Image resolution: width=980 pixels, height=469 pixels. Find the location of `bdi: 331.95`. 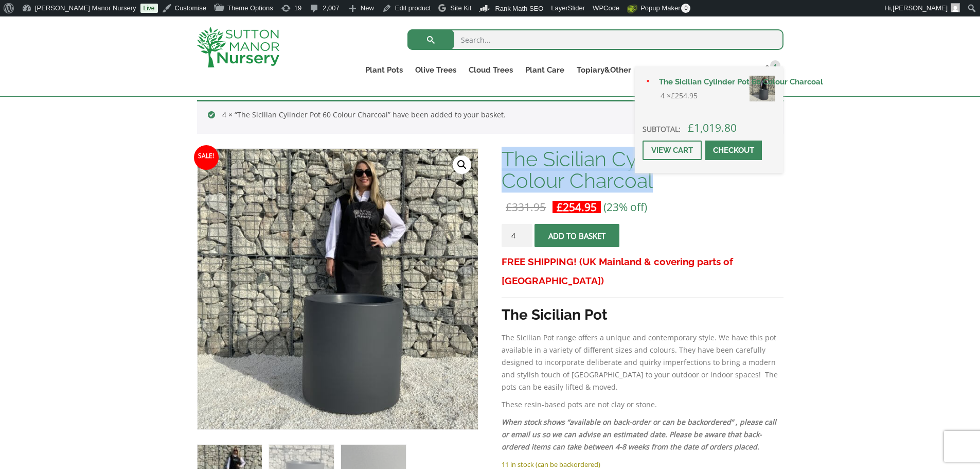

bdi: 331.95 is located at coordinates (526, 207).